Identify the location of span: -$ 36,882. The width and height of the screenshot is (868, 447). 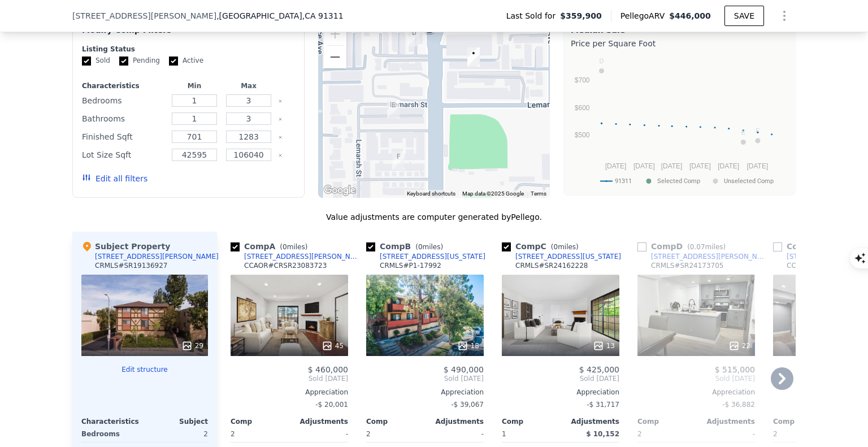
(738, 405).